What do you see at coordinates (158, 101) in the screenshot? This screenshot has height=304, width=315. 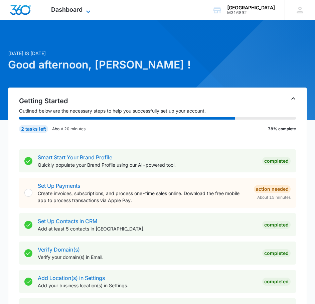 I see `h2: Getting Started` at bounding box center [158, 101].